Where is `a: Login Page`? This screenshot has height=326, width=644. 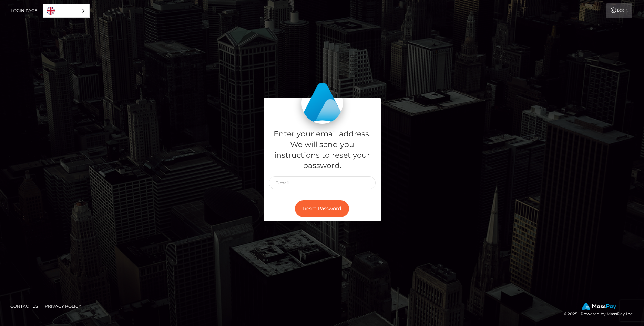 a: Login Page is located at coordinates (24, 11).